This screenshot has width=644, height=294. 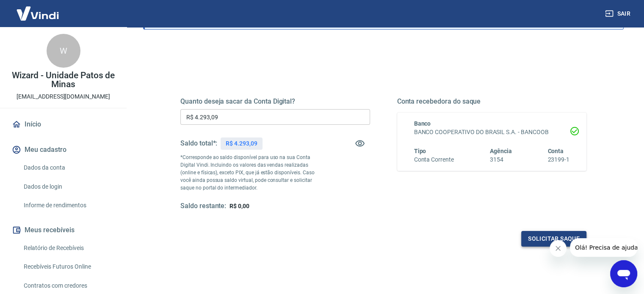 What do you see at coordinates (423, 124) in the screenshot?
I see `span: Banco` at bounding box center [423, 124].